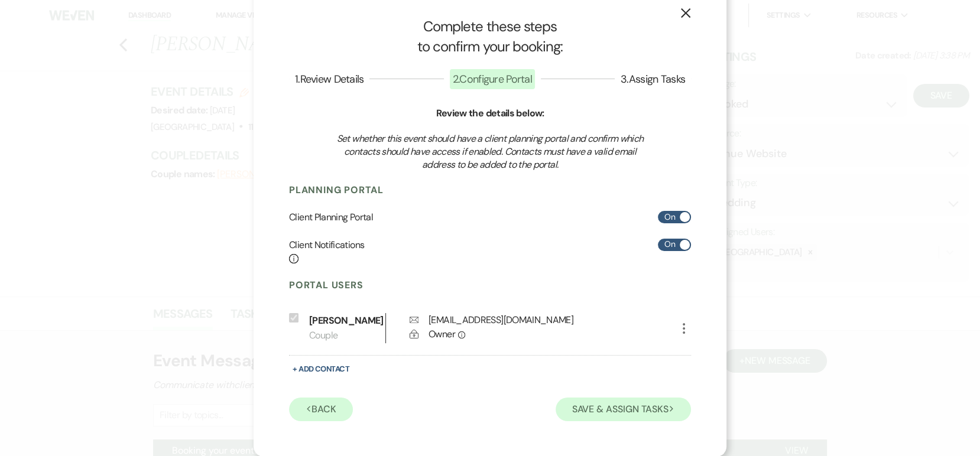 This screenshot has height=456, width=980. Describe the element at coordinates (623, 409) in the screenshot. I see `button: Save & Assign Tasks` at that location.